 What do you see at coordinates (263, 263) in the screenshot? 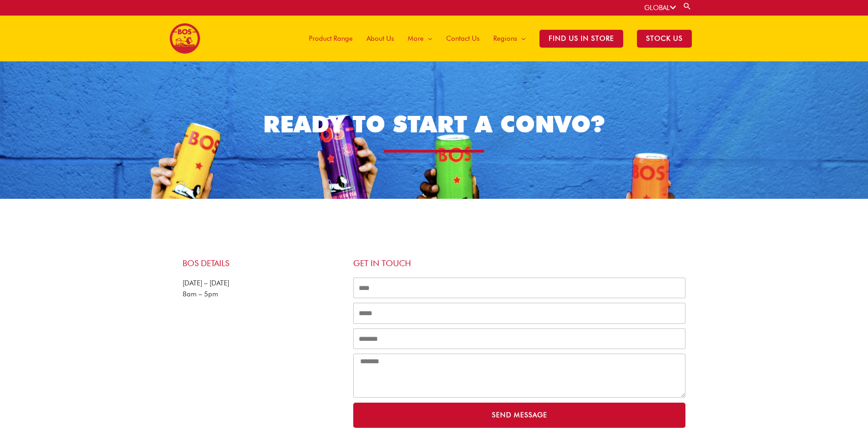
I see `h4: BOS Details` at bounding box center [263, 263].